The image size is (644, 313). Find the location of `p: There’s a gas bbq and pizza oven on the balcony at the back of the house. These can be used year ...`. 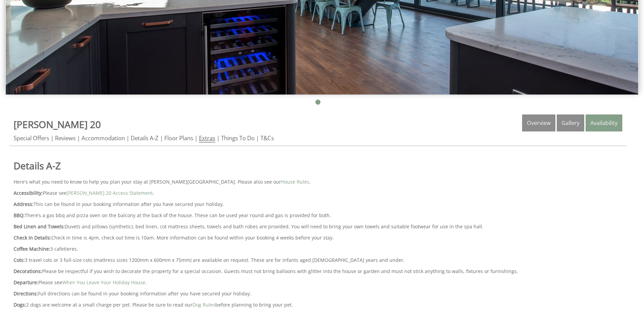

p: There’s a gas bbq and pizza oven on the balcony at the back of the house. These can be used year ... is located at coordinates (318, 215).